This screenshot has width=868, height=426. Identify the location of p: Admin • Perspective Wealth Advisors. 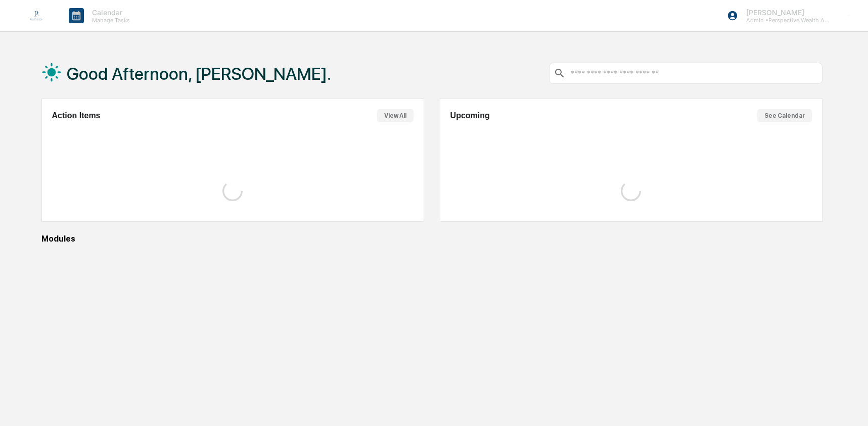
(785, 20).